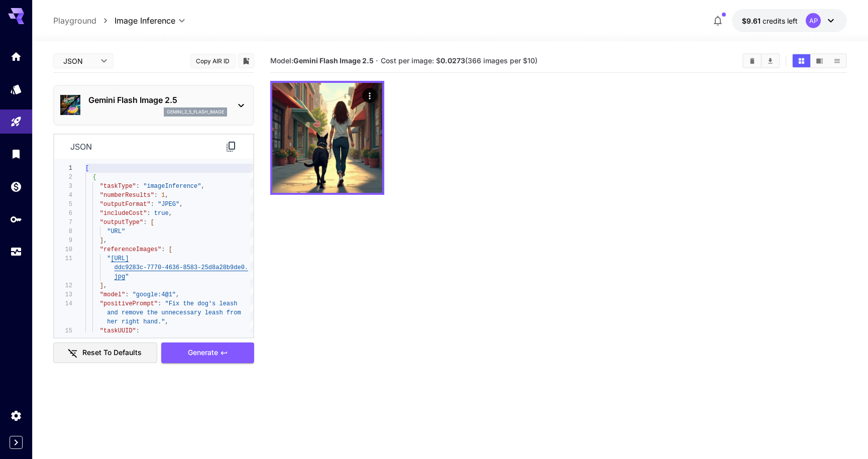 The image size is (868, 459). I want to click on div: Clear ImagesDownload All, so click(761, 61).